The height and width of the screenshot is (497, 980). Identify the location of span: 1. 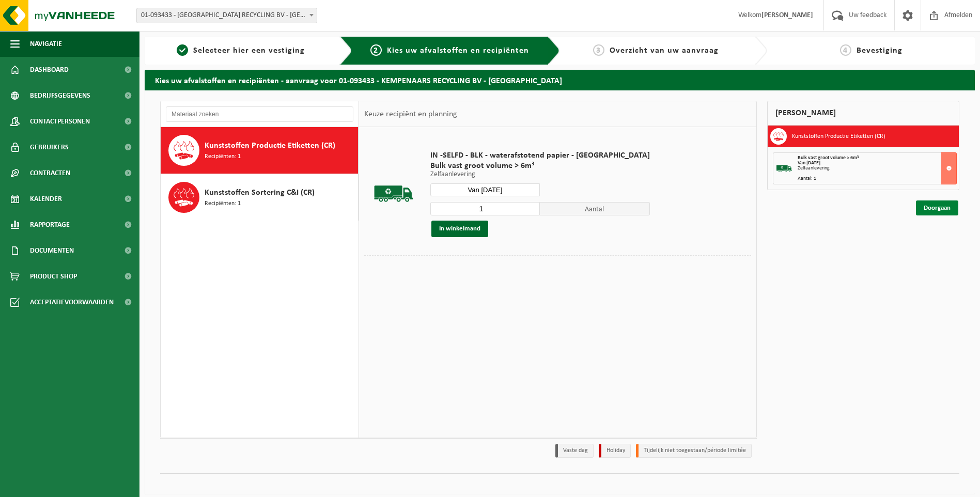
(183, 50).